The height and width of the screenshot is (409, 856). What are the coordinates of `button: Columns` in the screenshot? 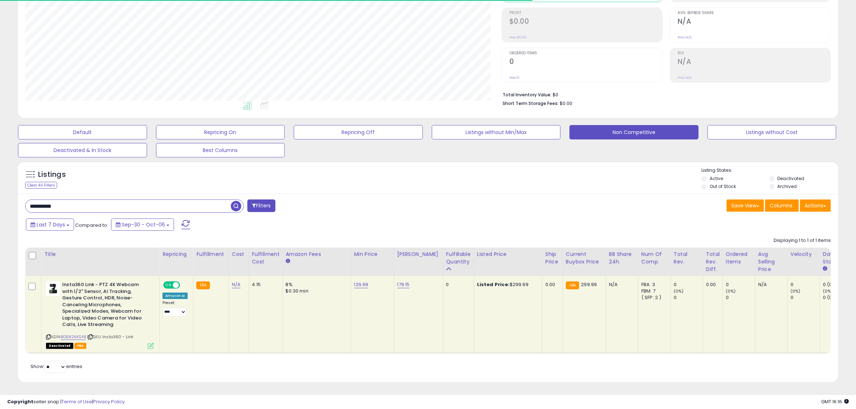 It's located at (782, 206).